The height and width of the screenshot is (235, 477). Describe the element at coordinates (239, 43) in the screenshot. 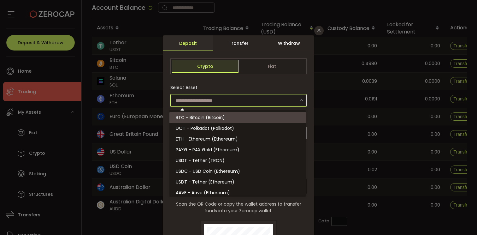

I see `div: Transfer` at that location.